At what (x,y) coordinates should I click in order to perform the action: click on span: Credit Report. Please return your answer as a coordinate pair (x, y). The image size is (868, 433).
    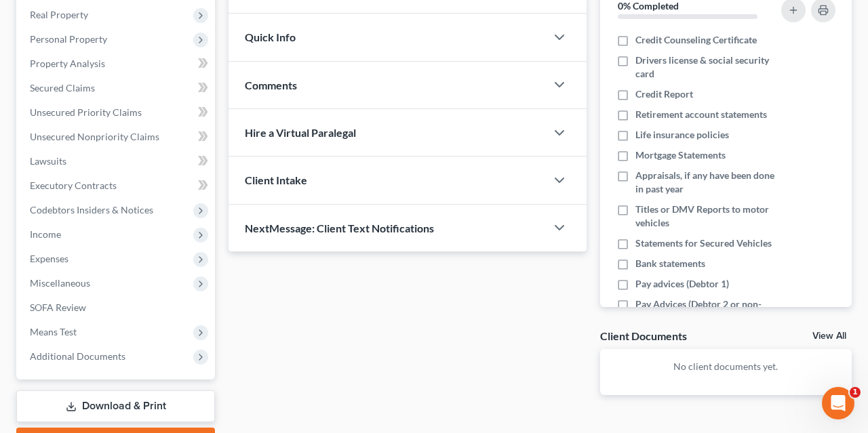
    Looking at the image, I should click on (664, 94).